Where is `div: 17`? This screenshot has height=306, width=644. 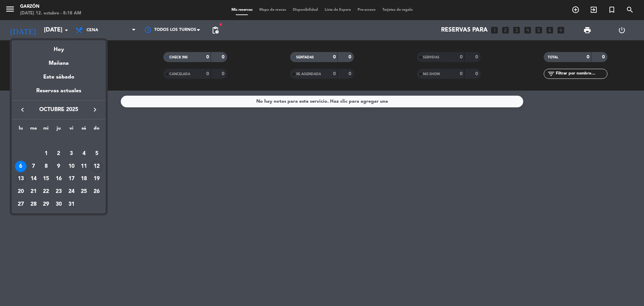
div: 17 is located at coordinates (71, 179).